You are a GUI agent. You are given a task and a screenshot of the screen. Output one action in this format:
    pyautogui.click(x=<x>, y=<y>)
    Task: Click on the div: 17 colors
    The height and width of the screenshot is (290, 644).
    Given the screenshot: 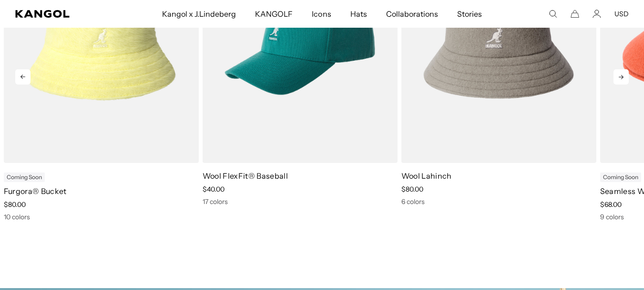 What is the action you would take?
    pyautogui.click(x=300, y=201)
    